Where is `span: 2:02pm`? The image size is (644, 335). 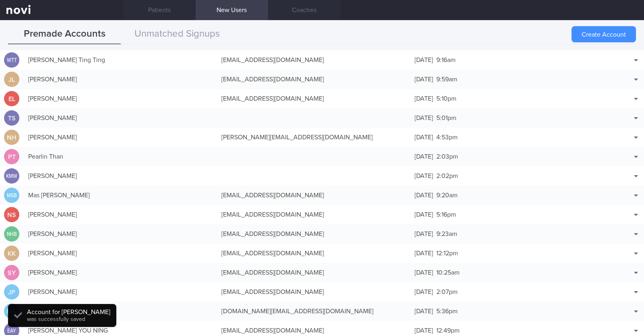 span: 2:02pm is located at coordinates (447, 176).